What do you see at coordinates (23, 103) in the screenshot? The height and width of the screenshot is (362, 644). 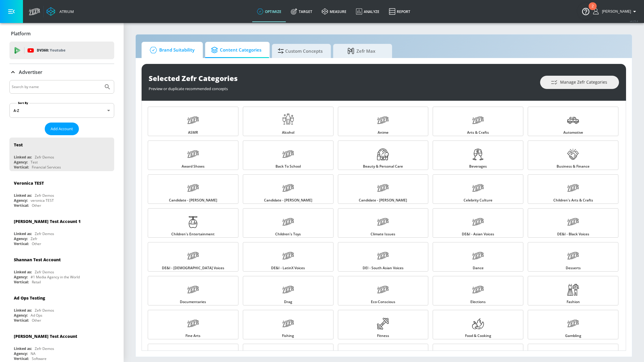 I see `label: Sort By` at bounding box center [23, 103].